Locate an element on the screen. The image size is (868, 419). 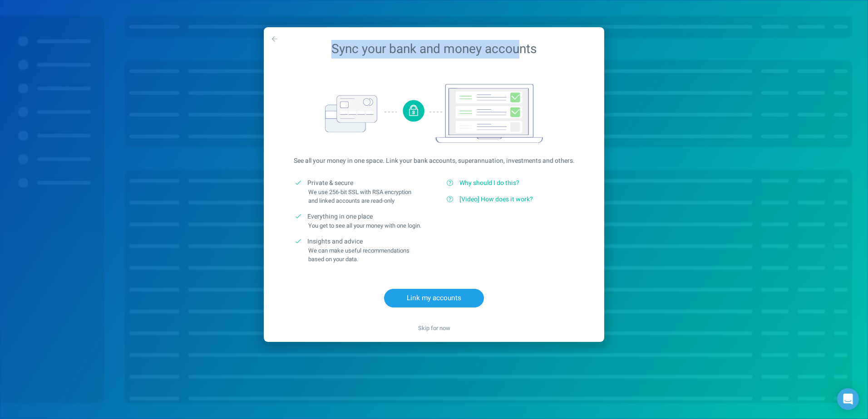
span: Everything in one place is located at coordinates (340, 217).